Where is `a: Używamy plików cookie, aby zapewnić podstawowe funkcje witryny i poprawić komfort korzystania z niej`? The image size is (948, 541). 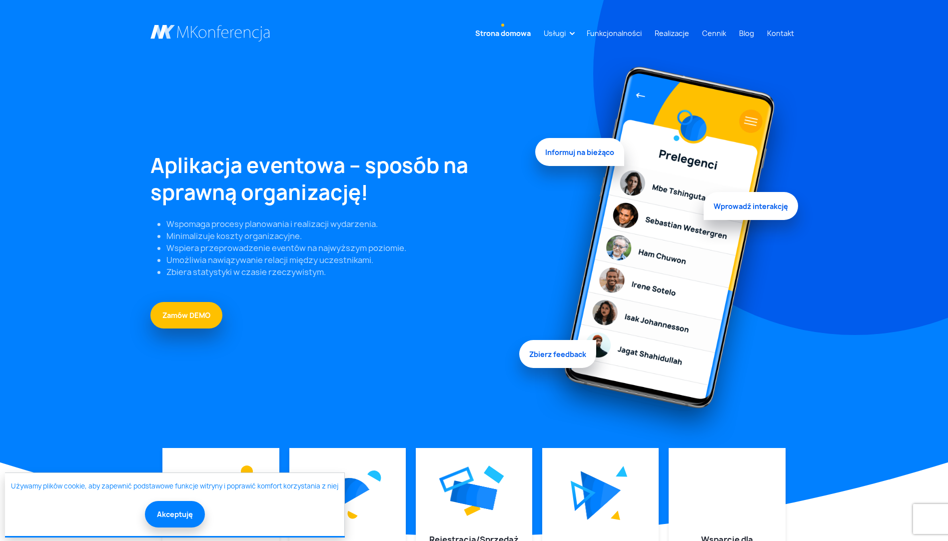
a: Używamy plików cookie, aby zapewnić podstawowe funkcje witryny i poprawić komfort korzystania z niej is located at coordinates (174, 486).